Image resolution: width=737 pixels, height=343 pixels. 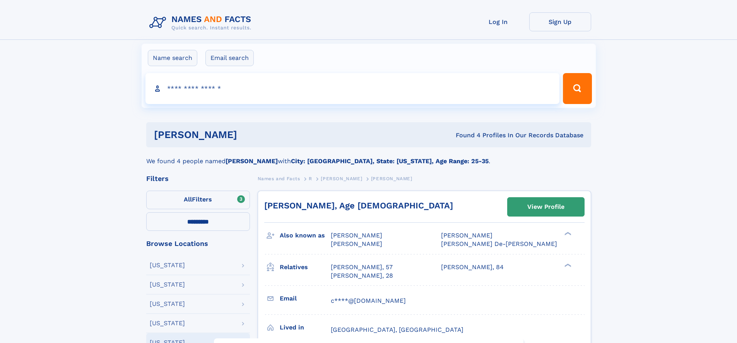 I want to click on h3: Also known as, so click(x=305, y=236).